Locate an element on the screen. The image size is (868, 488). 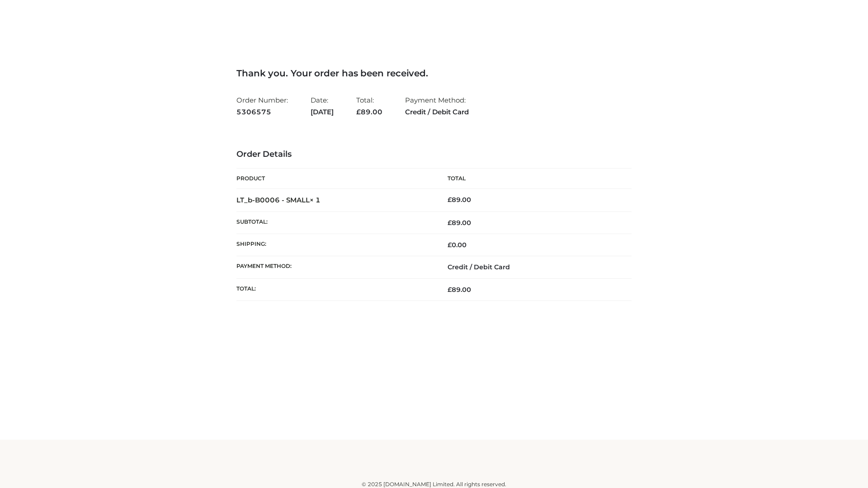
li: Total: is located at coordinates (369, 106).